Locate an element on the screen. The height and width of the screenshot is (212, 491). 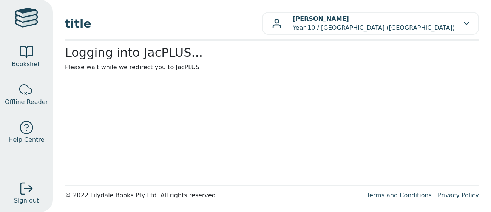
span: Sign out is located at coordinates (26, 201).